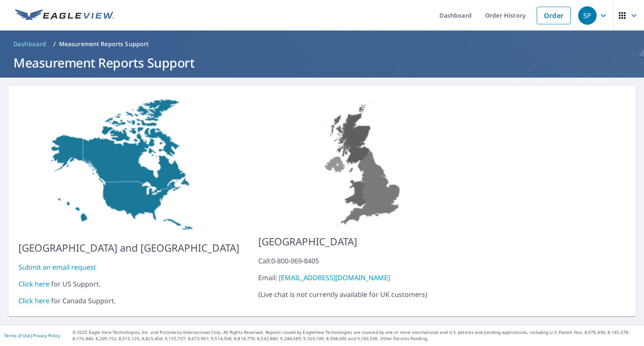  What do you see at coordinates (104, 44) in the screenshot?
I see `p: Measurement Reports Support` at bounding box center [104, 44].